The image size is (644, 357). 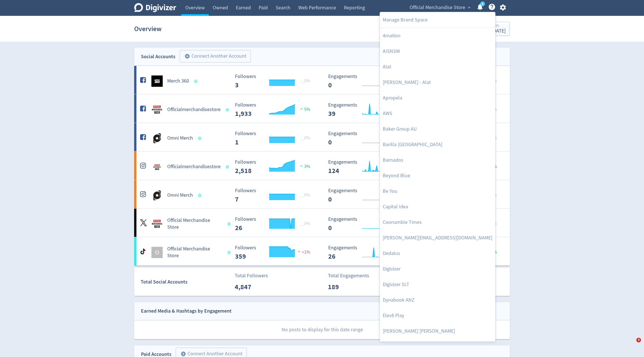 I want to click on a: AWS, so click(x=438, y=113).